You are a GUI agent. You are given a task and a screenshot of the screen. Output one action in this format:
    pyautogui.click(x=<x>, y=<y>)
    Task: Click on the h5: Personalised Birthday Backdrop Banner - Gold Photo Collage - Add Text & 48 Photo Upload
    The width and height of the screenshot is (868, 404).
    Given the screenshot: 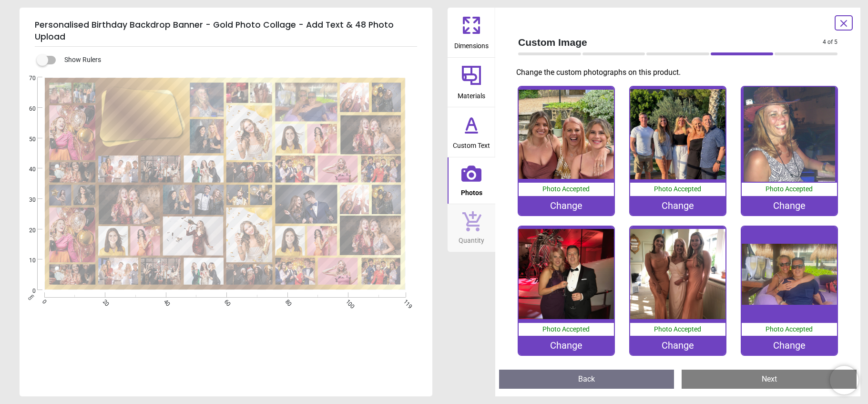 What is the action you would take?
    pyautogui.click(x=226, y=31)
    